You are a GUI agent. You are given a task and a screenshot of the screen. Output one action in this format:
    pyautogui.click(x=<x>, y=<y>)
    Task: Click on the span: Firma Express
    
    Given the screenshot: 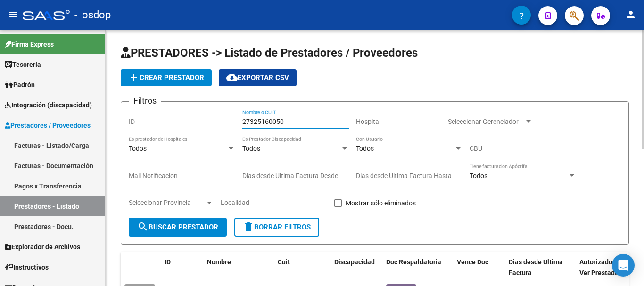 What is the action you would take?
    pyautogui.click(x=30, y=45)
    